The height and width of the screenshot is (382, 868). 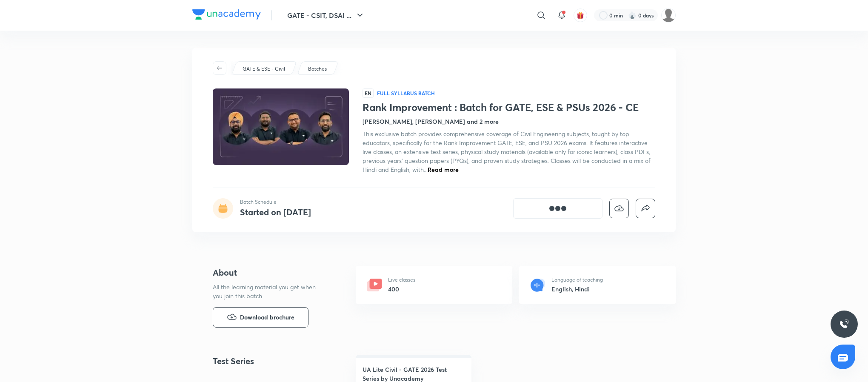 What do you see at coordinates (264, 69) in the screenshot?
I see `a: GATE & ESE - Civil` at bounding box center [264, 69].